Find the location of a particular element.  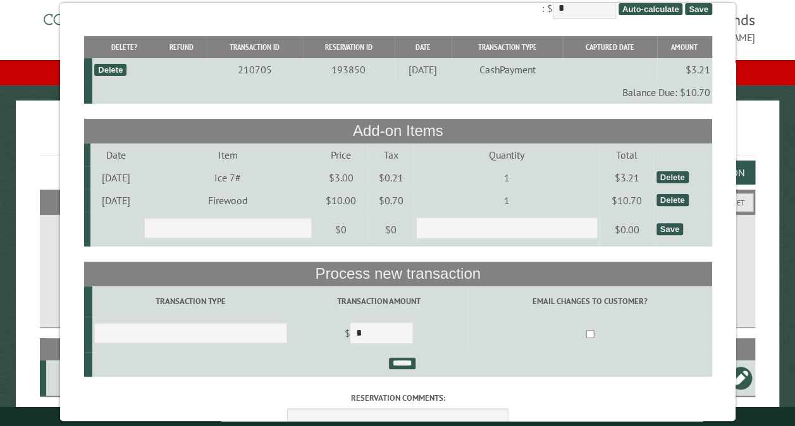

th: Transaction Type is located at coordinates (507, 47).